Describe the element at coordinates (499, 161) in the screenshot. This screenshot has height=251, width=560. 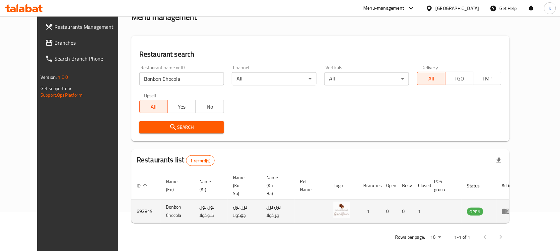
I see `div: Export file` at that location.